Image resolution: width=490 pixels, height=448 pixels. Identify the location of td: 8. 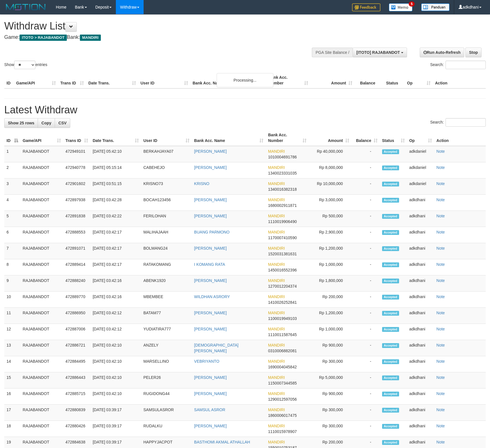
(12, 267).